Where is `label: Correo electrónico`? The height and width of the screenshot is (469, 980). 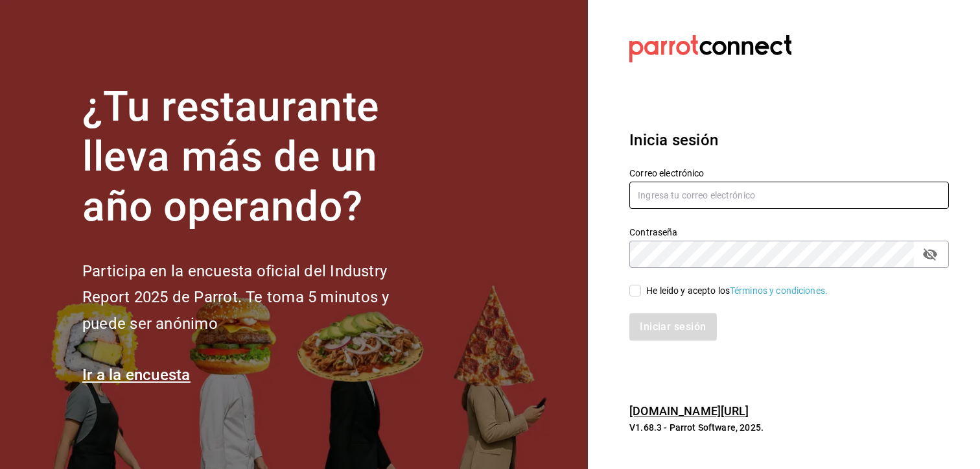 label: Correo electrónico is located at coordinates (789, 173).